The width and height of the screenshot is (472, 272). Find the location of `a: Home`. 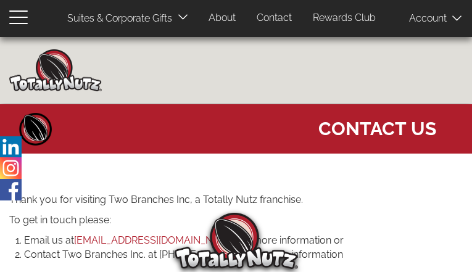

a: Home is located at coordinates (36, 129).